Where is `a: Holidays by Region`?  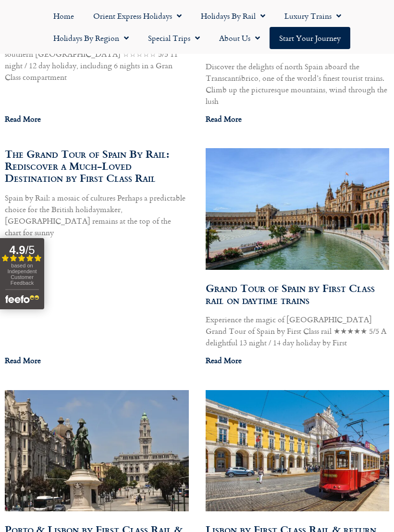
a: Holidays by Region is located at coordinates (91, 38).